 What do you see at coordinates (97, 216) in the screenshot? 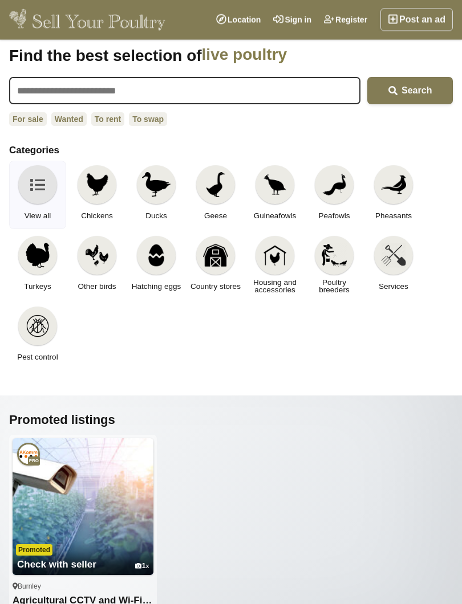
I see `span: Chickens` at bounding box center [97, 216].